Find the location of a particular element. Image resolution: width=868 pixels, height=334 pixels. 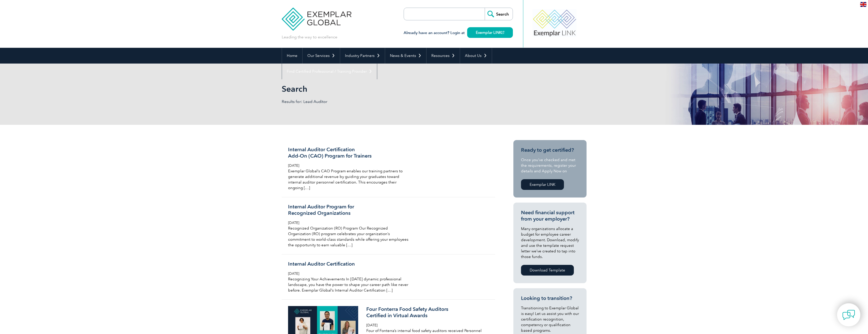

a: About Us is located at coordinates (476, 55).